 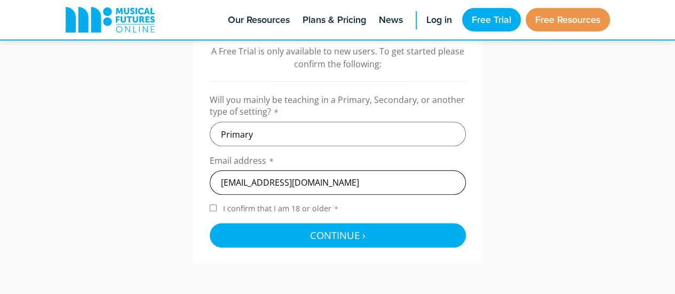 What do you see at coordinates (338, 162) in the screenshot?
I see `label: Email address` at bounding box center [338, 162].